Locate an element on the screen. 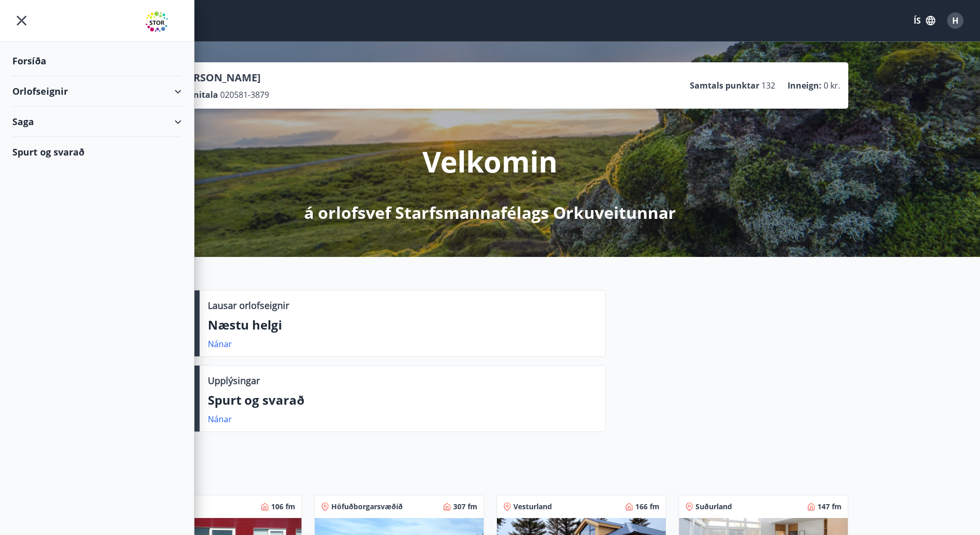  div: Saga is located at coordinates (96, 121).